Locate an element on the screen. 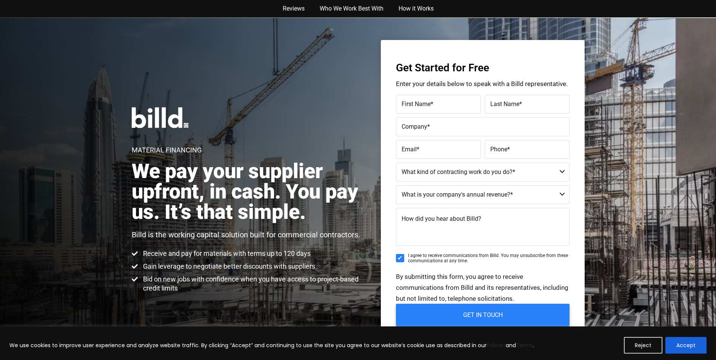  p: Enter your details below to speak with a Billd representative. is located at coordinates (483, 84).